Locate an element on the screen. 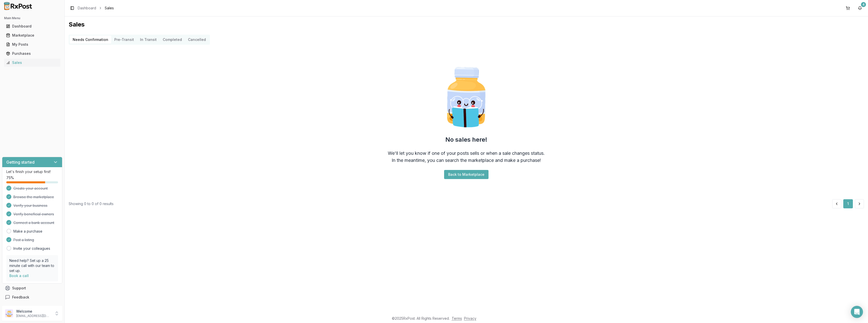 The width and height of the screenshot is (868, 323). a: Privacy is located at coordinates (470, 318).